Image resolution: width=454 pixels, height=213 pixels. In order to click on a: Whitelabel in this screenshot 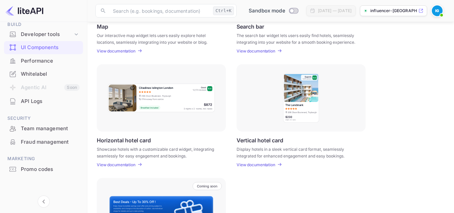, I will do `click(43, 74)`.